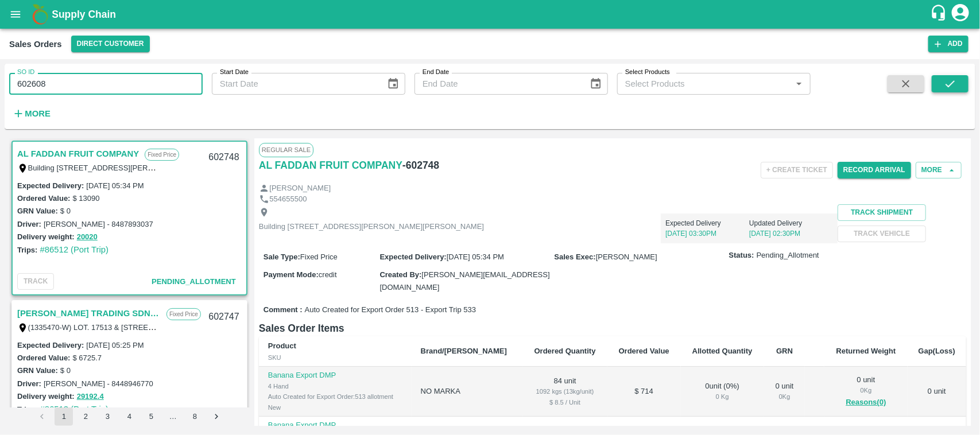 This screenshot has width=980, height=435. Describe the element at coordinates (216, 417) in the screenshot. I see `button: Go to next page` at that location.